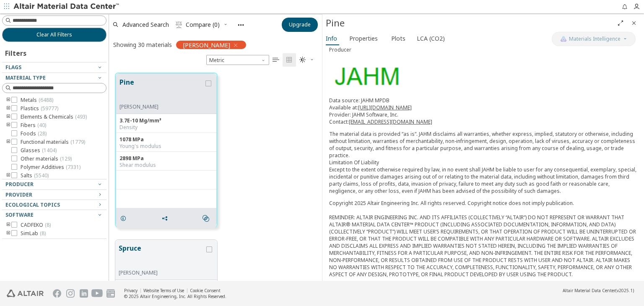  I want to click on button: Theme, so click(306, 60).